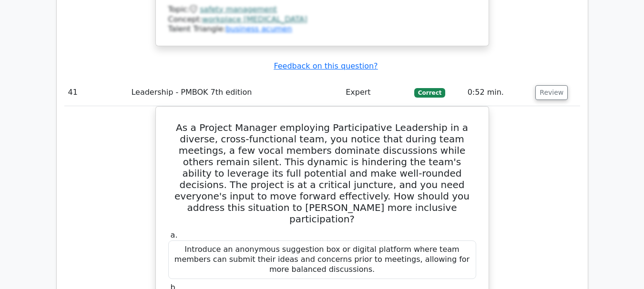  I want to click on div: Topic:, so click(322, 10).